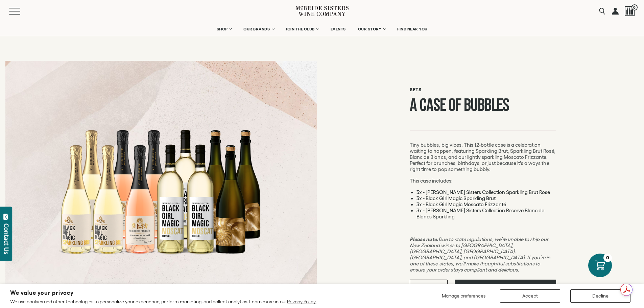  Describe the element at coordinates (300, 29) in the screenshot. I see `span: JOIN THE CLUB` at that location.